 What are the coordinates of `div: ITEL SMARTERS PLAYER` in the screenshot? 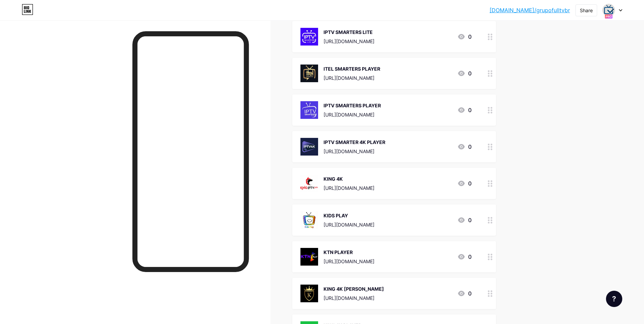 It's located at (352, 68).